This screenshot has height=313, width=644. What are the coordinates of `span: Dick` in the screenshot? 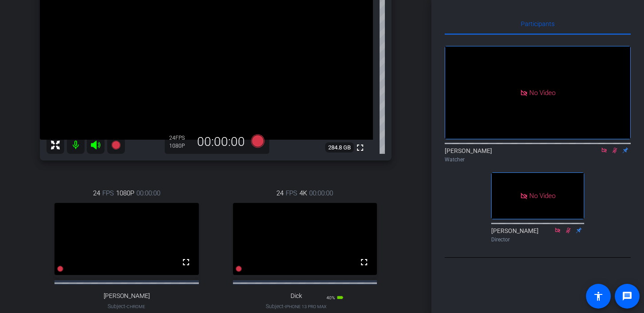 It's located at (296, 296).